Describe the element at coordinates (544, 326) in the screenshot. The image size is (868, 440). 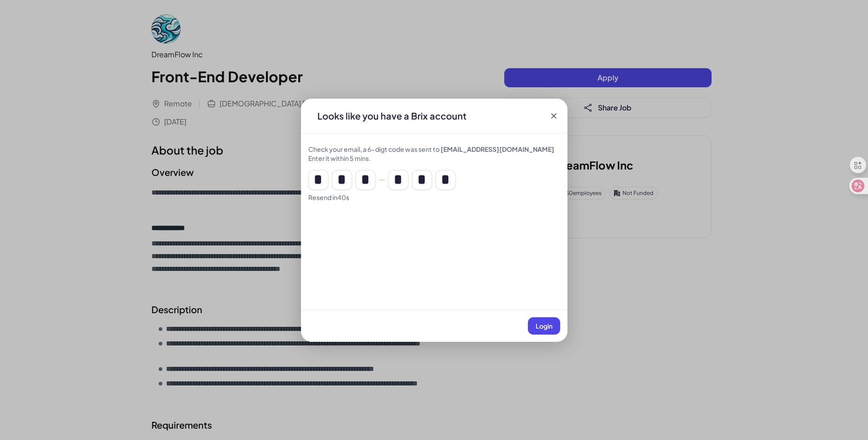
I see `button: Login` at that location.